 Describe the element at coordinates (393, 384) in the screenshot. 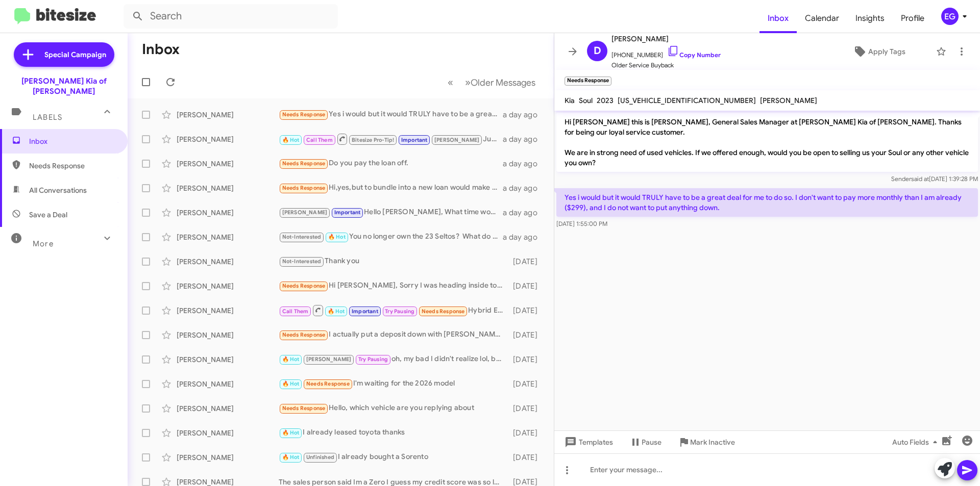

I see `div: I'm waiting for the 2026 model` at that location.